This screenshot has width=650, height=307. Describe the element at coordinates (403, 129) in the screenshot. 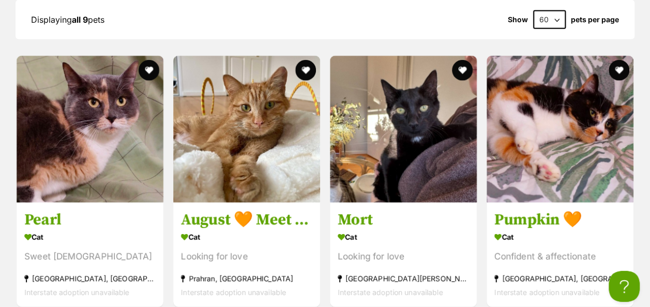

I see `img: Mort` at that location.